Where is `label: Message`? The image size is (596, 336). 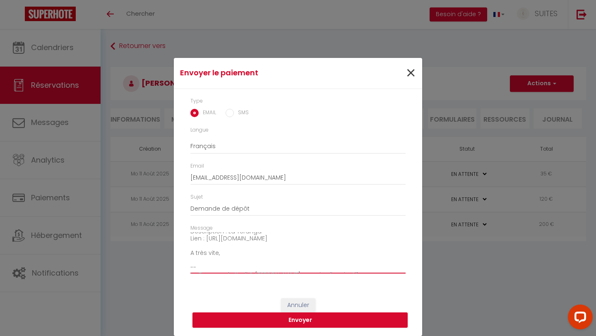
label: Message is located at coordinates (202, 228).